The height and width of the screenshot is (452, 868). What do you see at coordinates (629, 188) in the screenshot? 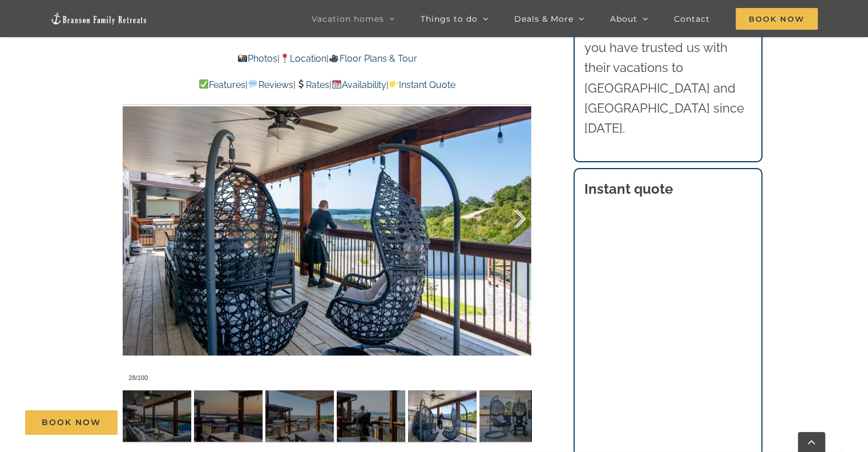
I see `strong: Instant quote` at bounding box center [629, 188].